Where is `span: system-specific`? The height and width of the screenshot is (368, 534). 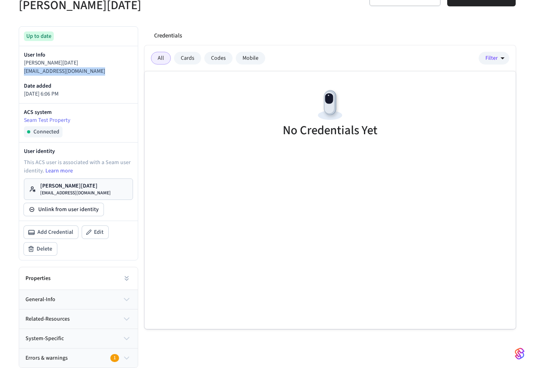 span: system-specific is located at coordinates (45, 339).